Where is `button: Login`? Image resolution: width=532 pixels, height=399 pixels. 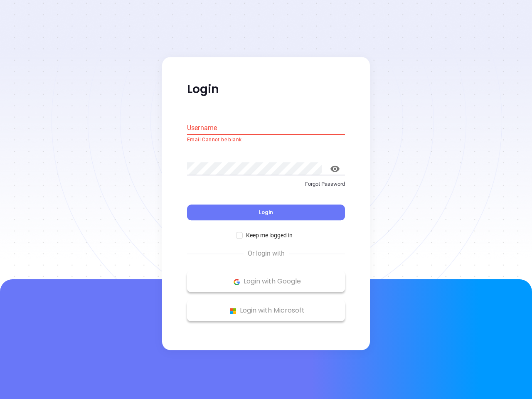
button: Login is located at coordinates (266, 213).